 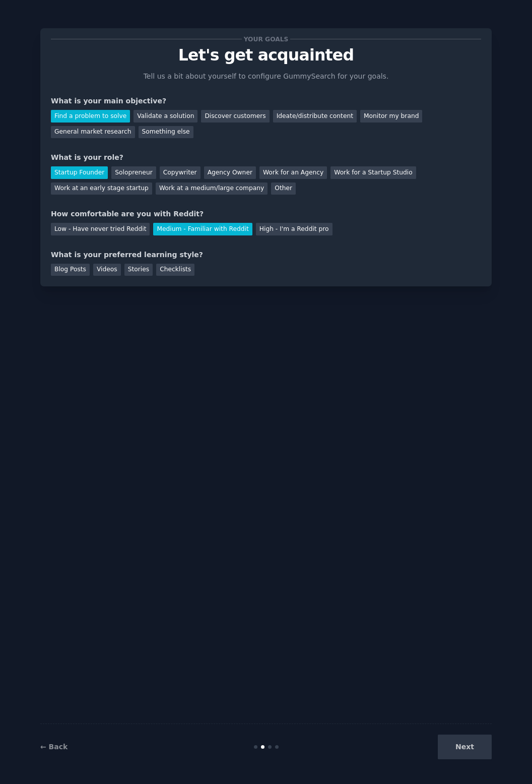 I want to click on div: Validate a solution, so click(x=165, y=116).